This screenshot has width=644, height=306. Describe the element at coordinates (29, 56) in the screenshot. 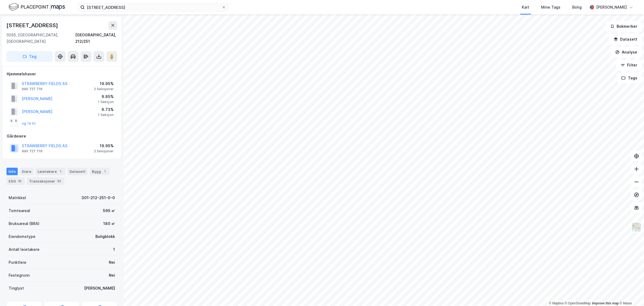

I see `button: Tag` at that location.